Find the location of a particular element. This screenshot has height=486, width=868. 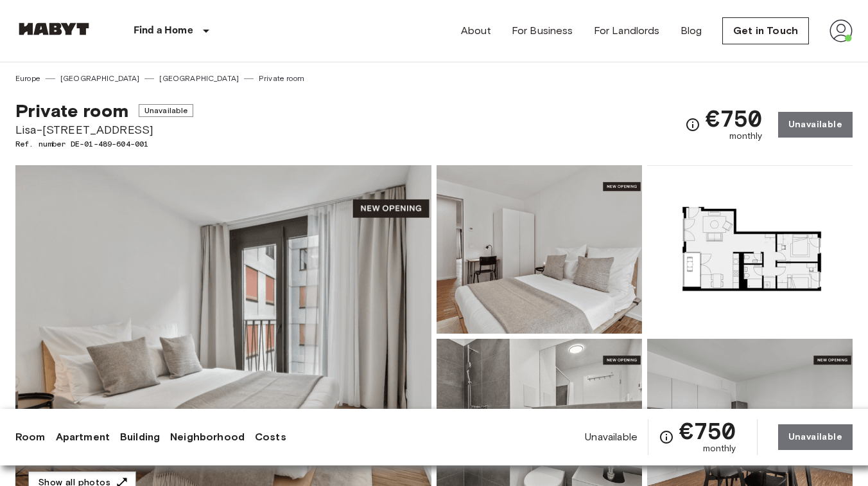

a: Private room is located at coordinates (281, 78).